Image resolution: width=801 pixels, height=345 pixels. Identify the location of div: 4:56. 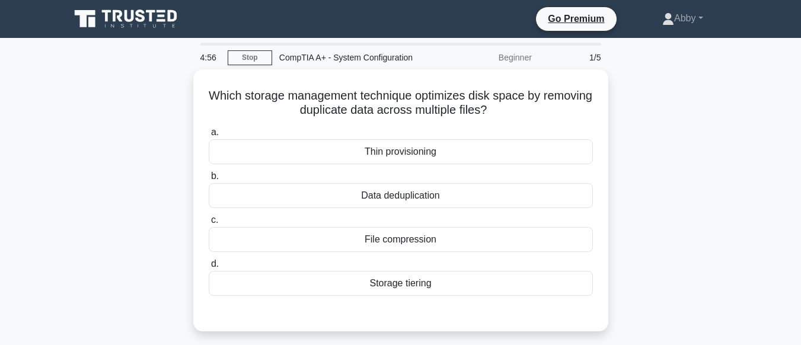
(211, 58).